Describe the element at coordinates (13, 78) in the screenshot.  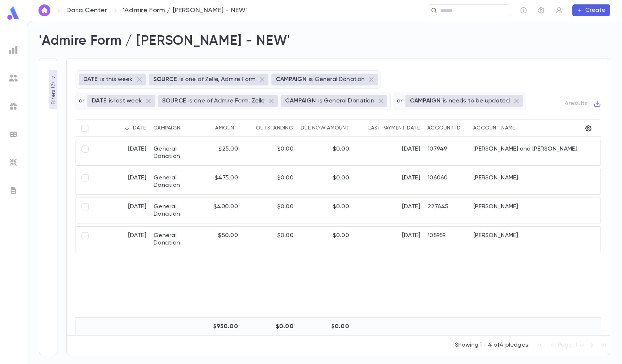
I see `img: students_grey.60c7aba0da46da39d6d829b817ac14fc.svg` at that location.